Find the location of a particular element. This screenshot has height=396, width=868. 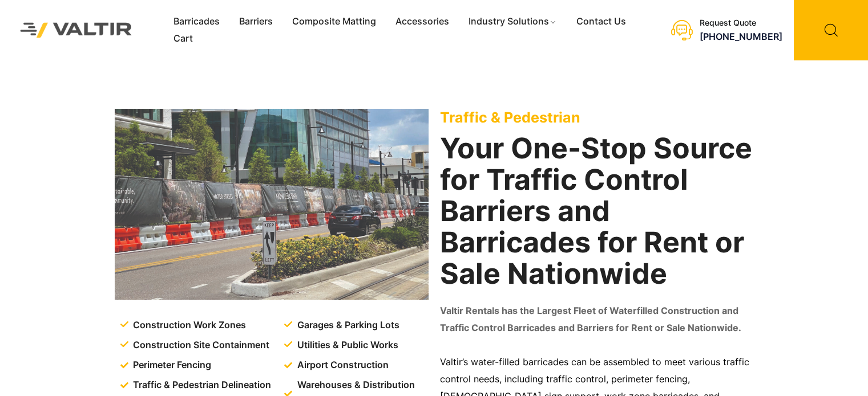

a: Industry Solutions is located at coordinates (512, 22).